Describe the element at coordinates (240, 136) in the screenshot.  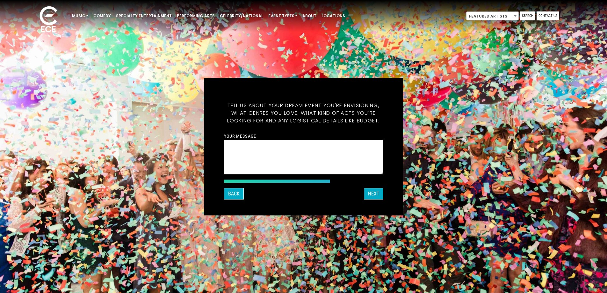
I see `label: Your message` at that location.